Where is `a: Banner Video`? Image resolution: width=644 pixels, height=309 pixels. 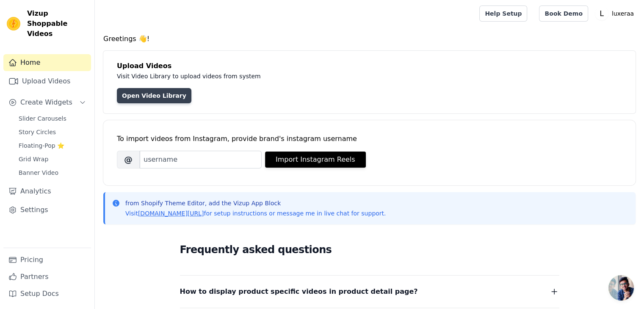 a: Banner Video is located at coordinates (52, 173).